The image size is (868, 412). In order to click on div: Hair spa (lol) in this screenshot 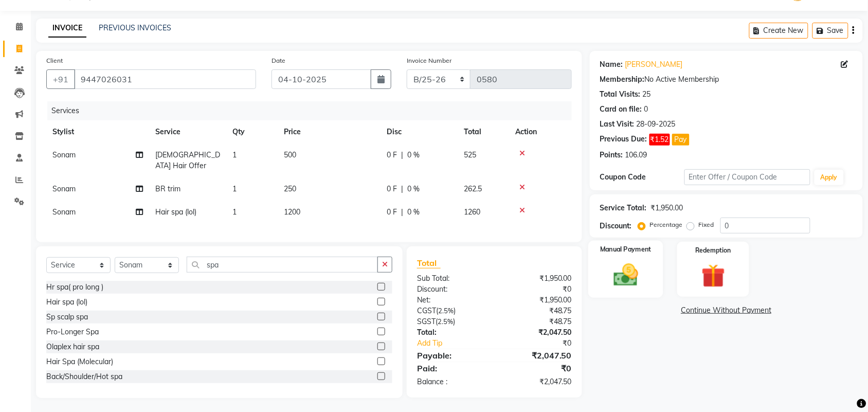, I will do `click(67, 302)`.